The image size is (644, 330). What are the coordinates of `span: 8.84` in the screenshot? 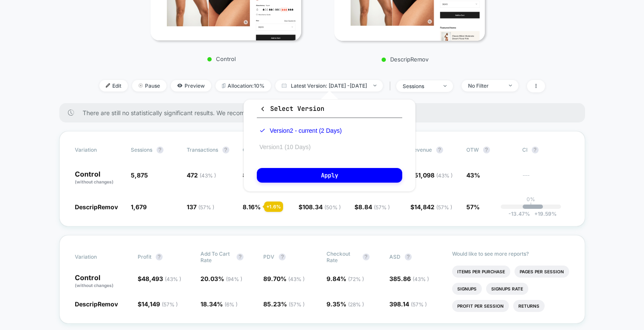 It's located at (374, 207).